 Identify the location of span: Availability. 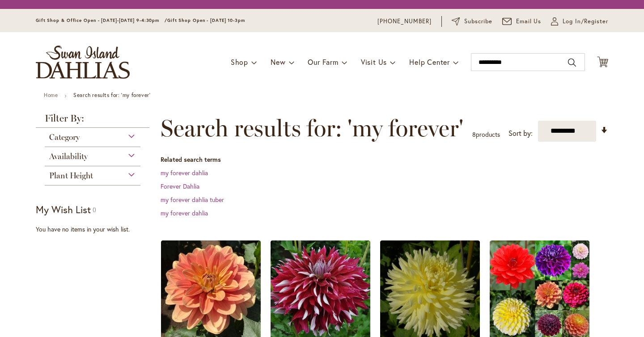
(69, 157).